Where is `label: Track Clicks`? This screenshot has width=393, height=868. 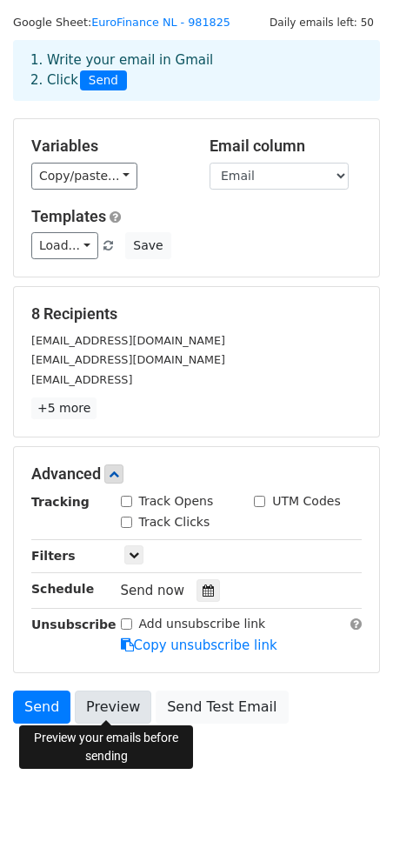 label: Track Clicks is located at coordinates (175, 522).